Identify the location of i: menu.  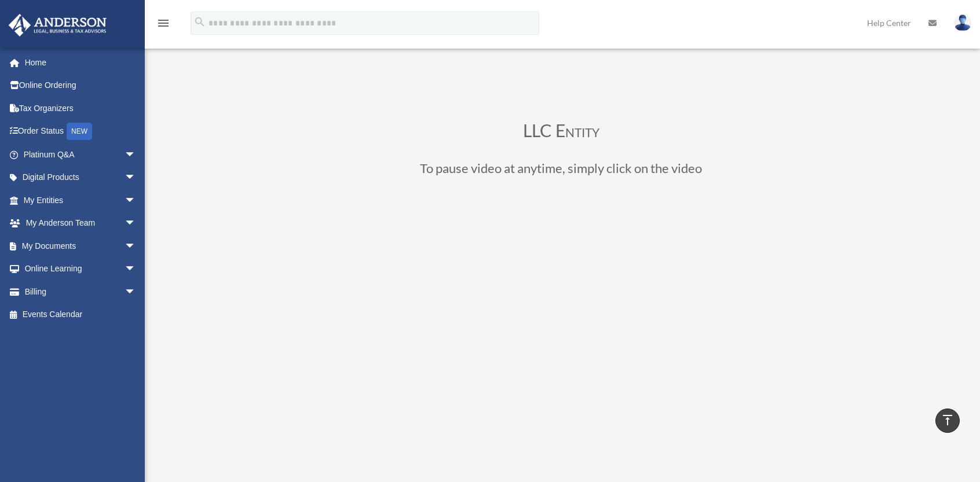
(163, 23).